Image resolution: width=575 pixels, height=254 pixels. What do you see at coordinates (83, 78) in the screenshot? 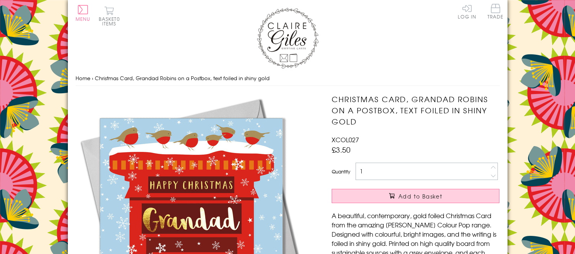
I see `a: Home` at bounding box center [83, 78].